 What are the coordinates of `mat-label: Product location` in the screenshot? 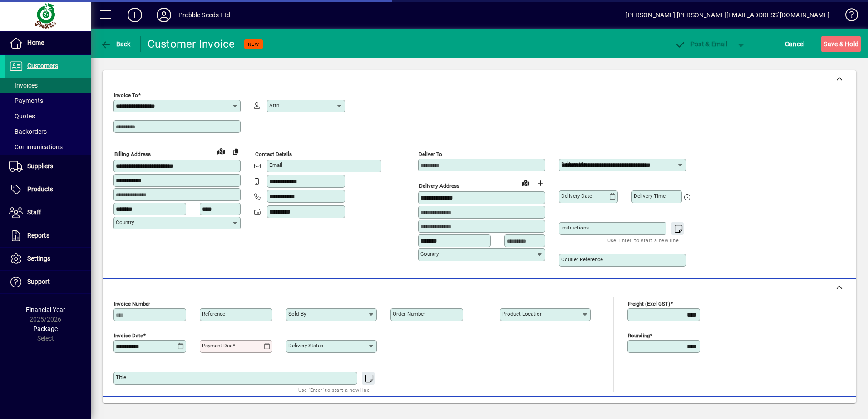 It's located at (522, 314).